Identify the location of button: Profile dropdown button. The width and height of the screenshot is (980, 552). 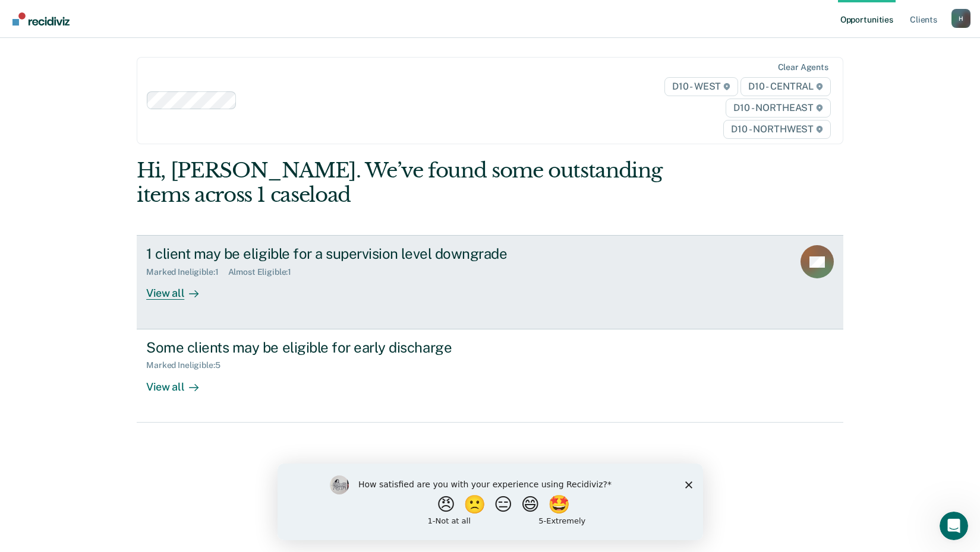
(961, 19).